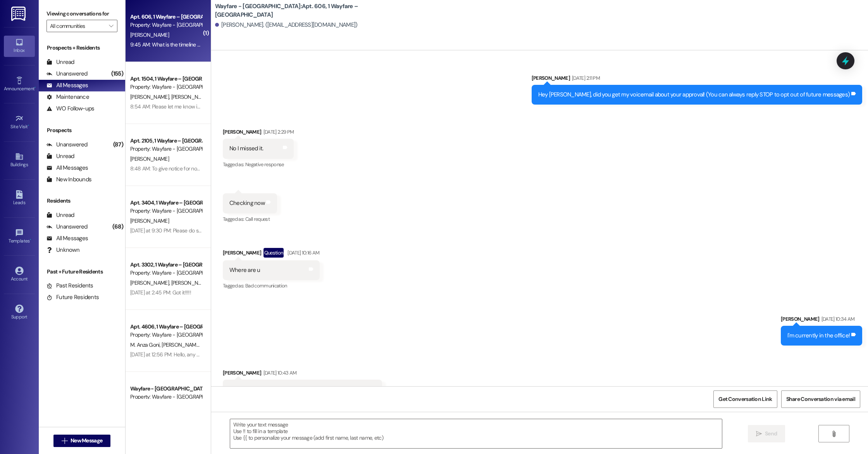  Describe the element at coordinates (746, 399) in the screenshot. I see `button: Get Conversation Link` at that location.